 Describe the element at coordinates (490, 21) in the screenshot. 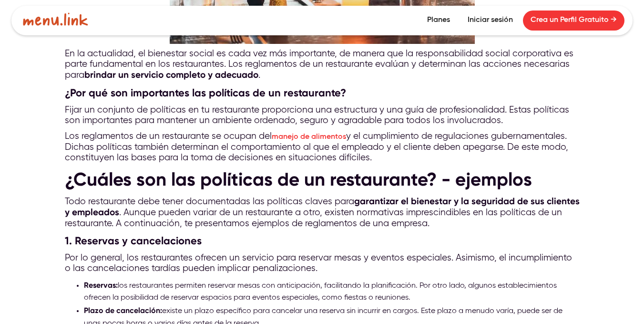

I see `a: Iniciar sesión` at that location.